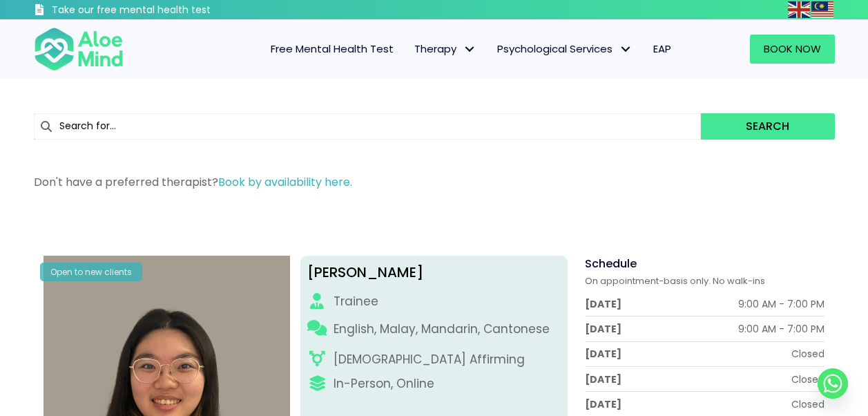 This screenshot has width=868, height=416. Describe the element at coordinates (367, 126) in the screenshot. I see `input: Search for...` at that location.